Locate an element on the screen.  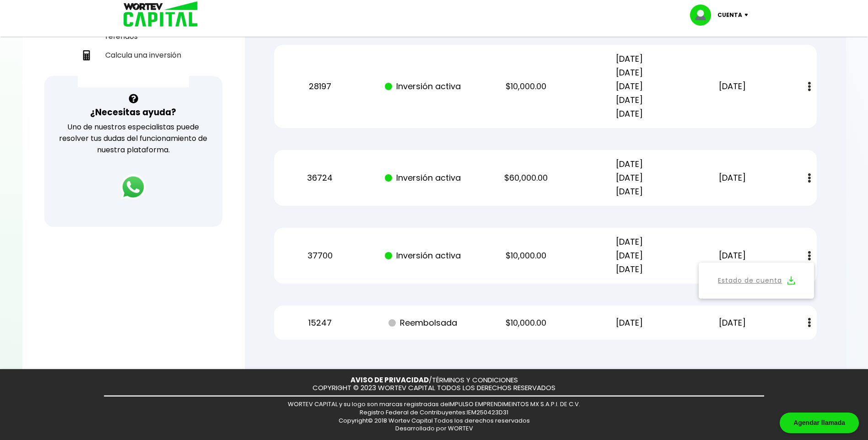
a: Calcula una inversión is located at coordinates (133, 55).